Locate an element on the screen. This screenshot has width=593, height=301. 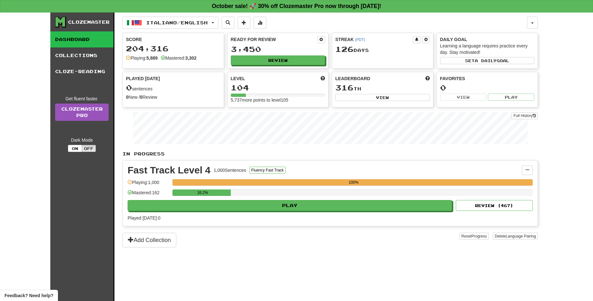
strong: 3,302 is located at coordinates (191, 58).